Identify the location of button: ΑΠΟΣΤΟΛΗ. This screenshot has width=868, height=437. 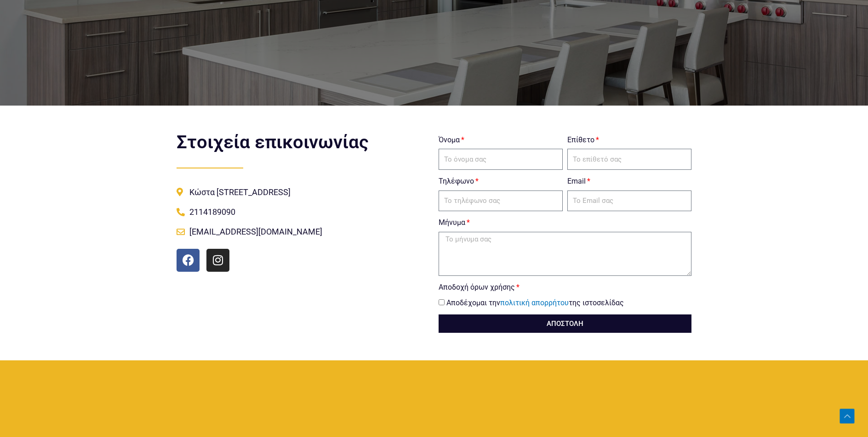
(565, 324).